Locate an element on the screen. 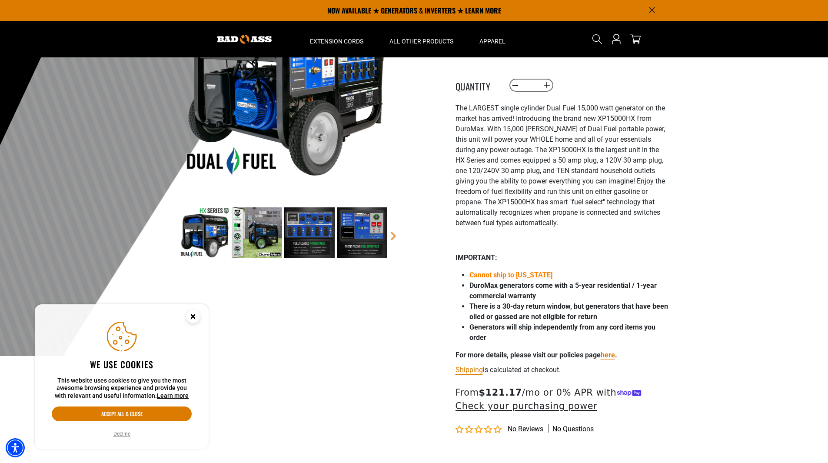  a: Next is located at coordinates (393, 236).